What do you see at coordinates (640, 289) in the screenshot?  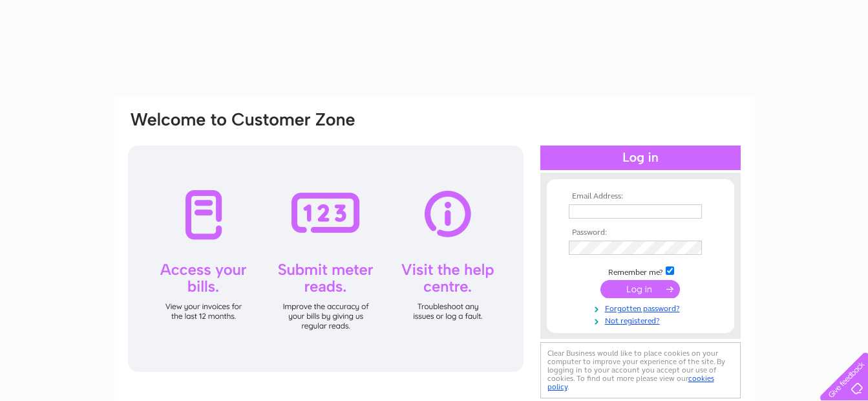 I see `input: Submit` at bounding box center [640, 289].